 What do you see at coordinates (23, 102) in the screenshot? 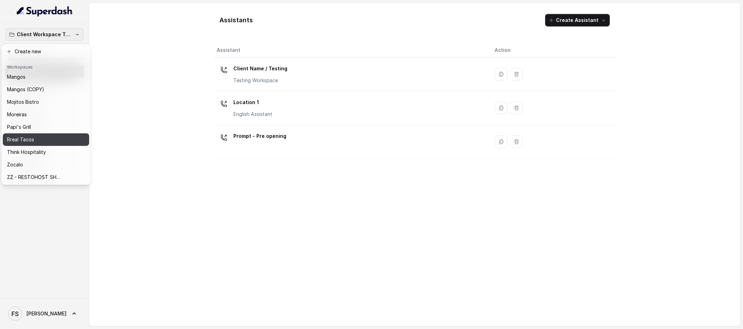
I see `p: Mojitos Bistro` at bounding box center [23, 102].